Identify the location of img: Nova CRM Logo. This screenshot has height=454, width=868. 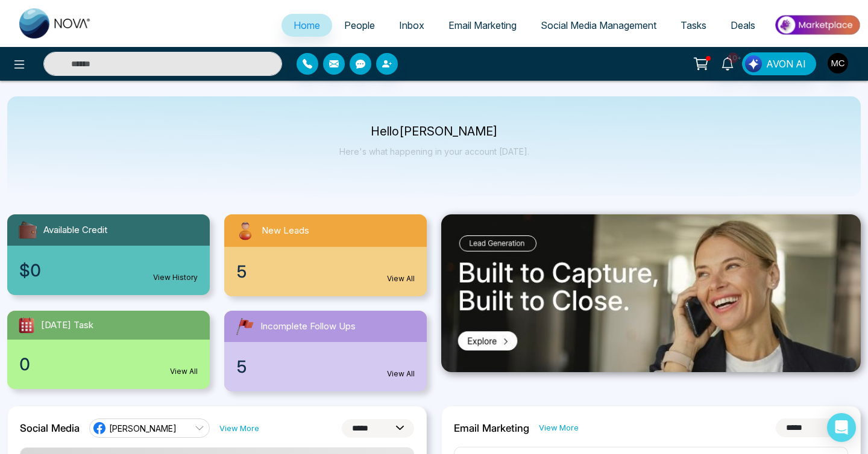
(55, 24).